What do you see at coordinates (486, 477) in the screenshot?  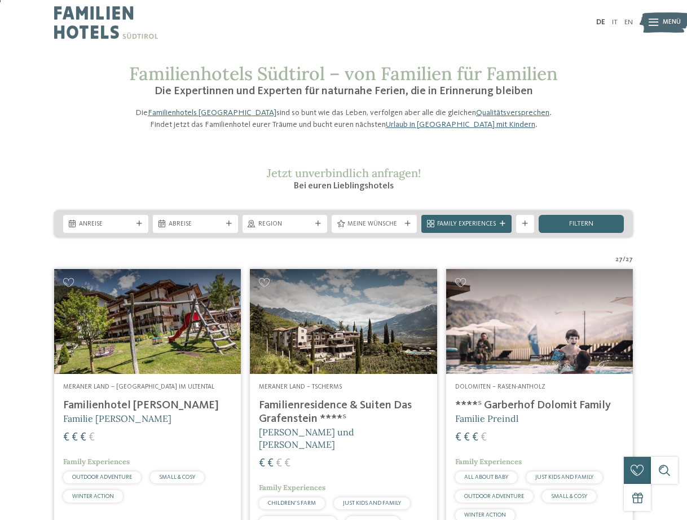 I see `span: ALL ABOUT BABY` at bounding box center [486, 477].